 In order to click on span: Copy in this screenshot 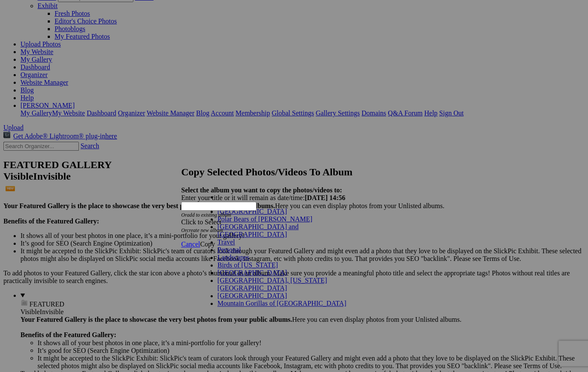, I will do `click(207, 244)`.